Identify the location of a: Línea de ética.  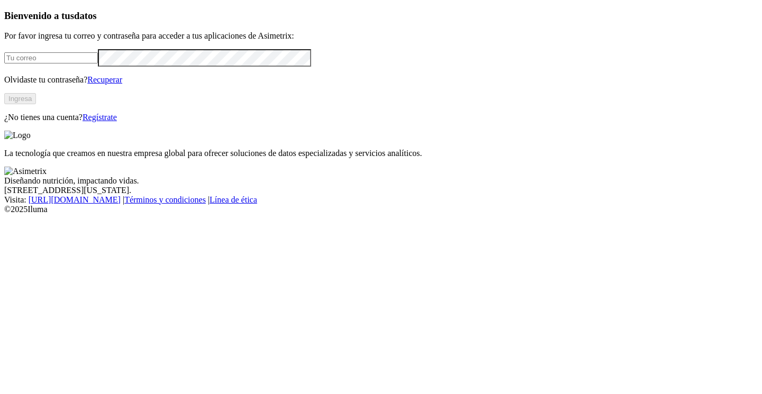
(233, 199).